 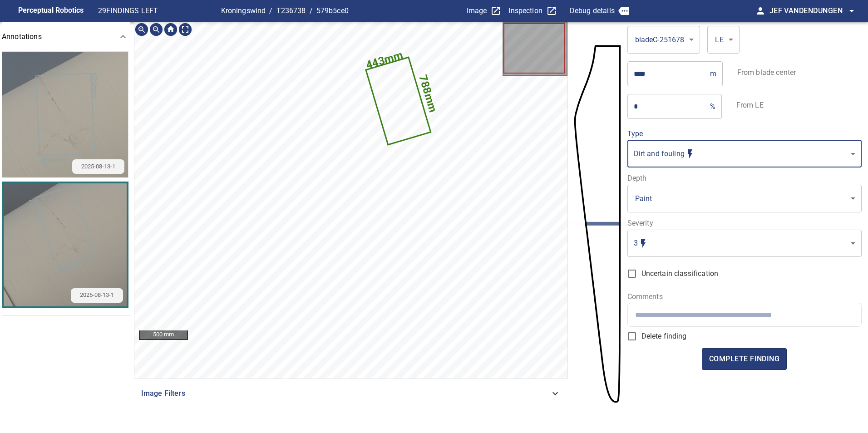 What do you see at coordinates (185, 30) in the screenshot?
I see `div: Toggle full page` at bounding box center [185, 30].